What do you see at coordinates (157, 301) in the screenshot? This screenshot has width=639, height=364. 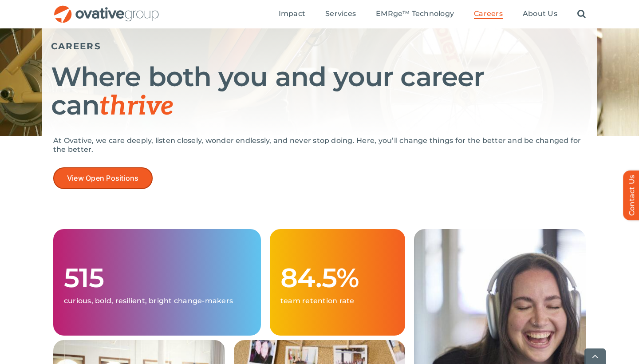 I see `p: curious, bold, resilient, bright change-makers` at bounding box center [157, 301].